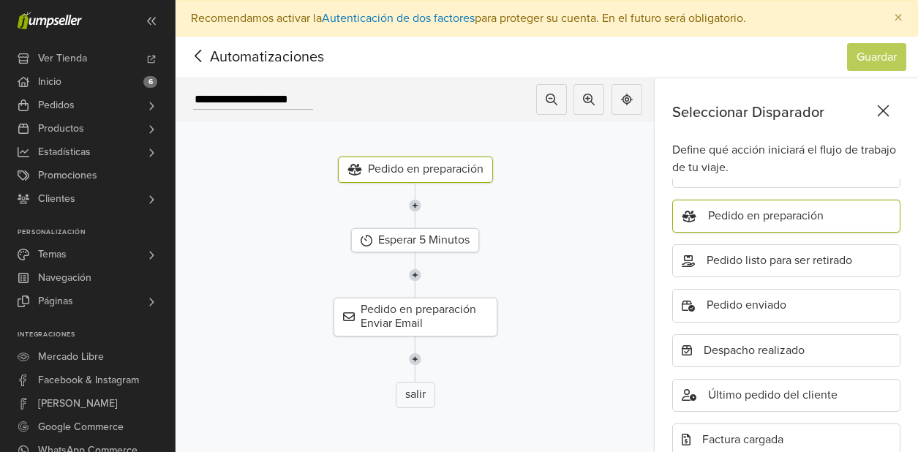 Image resolution: width=918 pixels, height=452 pixels. What do you see at coordinates (786, 159) in the screenshot?
I see `div: Define qué acción iniciará el flujo de trabajo de tu viaje.` at bounding box center [786, 159].